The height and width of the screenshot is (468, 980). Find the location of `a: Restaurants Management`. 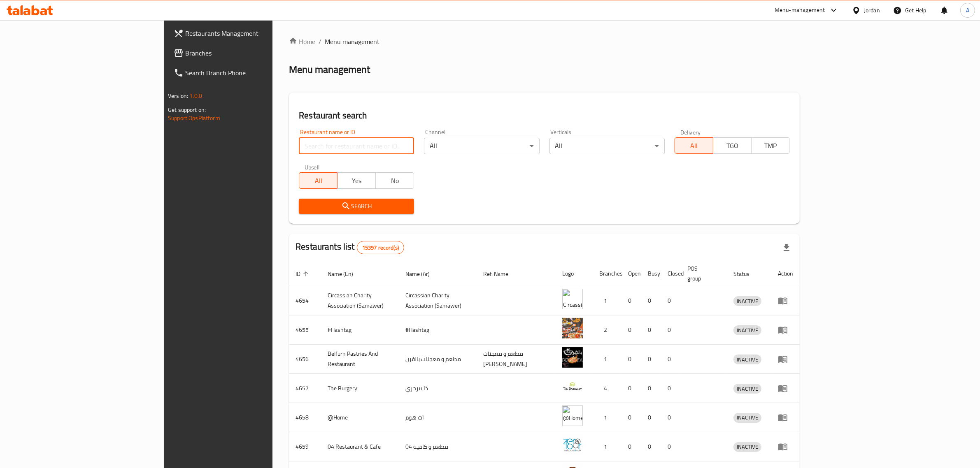

a: Restaurants Management is located at coordinates (248, 33).